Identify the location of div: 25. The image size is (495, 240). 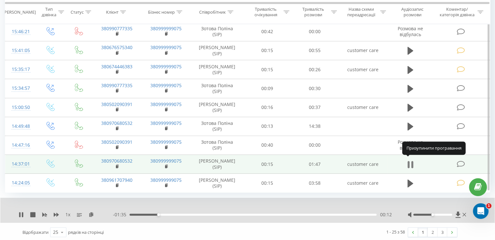
(56, 232).